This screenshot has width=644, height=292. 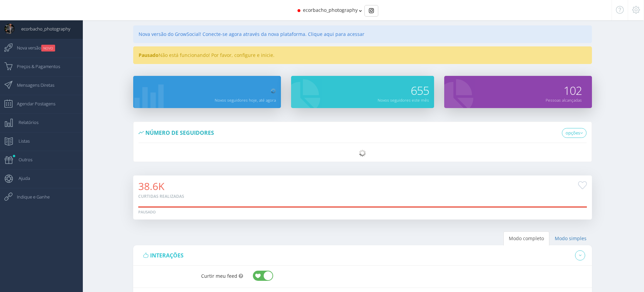 What do you see at coordinates (371, 11) in the screenshot?
I see `div: Basic example` at bounding box center [371, 11].